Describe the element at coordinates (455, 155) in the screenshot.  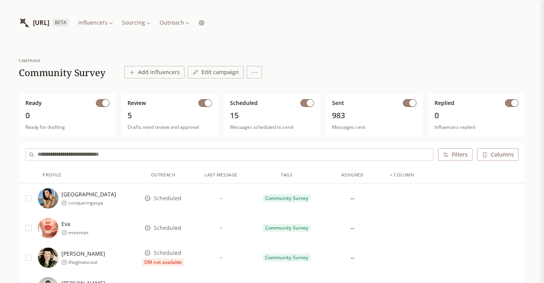
I see `button: Filters` at that location.